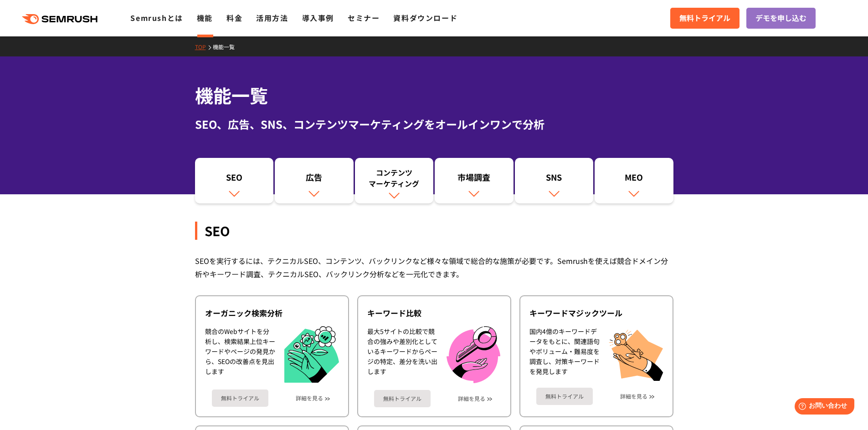  What do you see at coordinates (272, 18) in the screenshot?
I see `a: 活用方法` at bounding box center [272, 18].